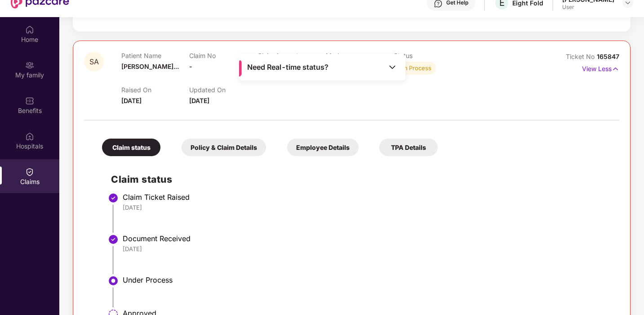 This screenshot has width=644, height=315. I want to click on p: Raised On, so click(155, 90).